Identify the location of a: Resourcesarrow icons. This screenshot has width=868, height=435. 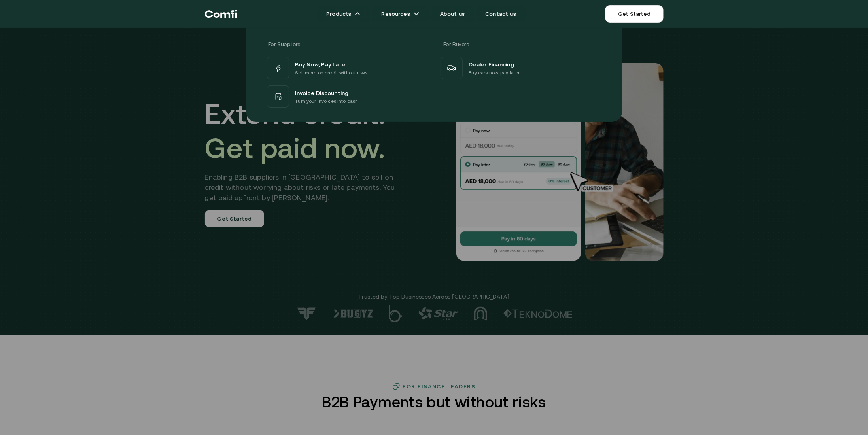
(400, 14).